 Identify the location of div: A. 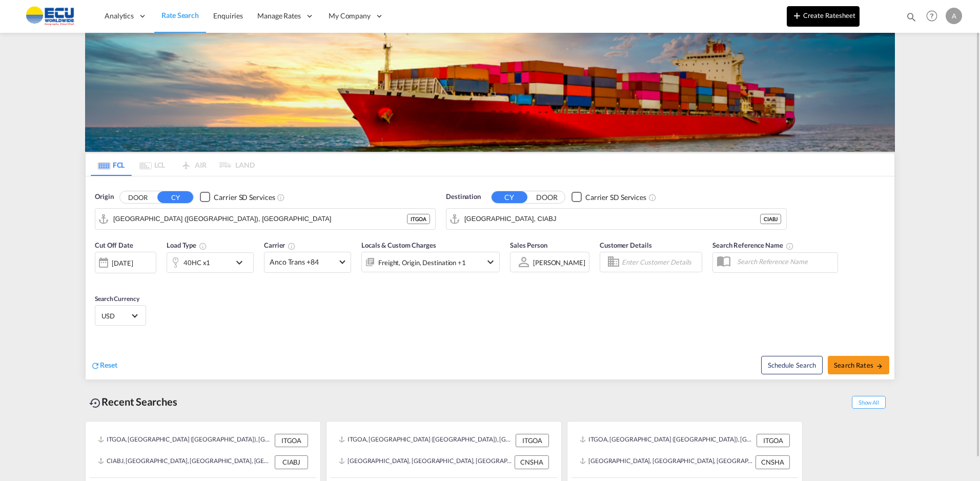
(954, 16).